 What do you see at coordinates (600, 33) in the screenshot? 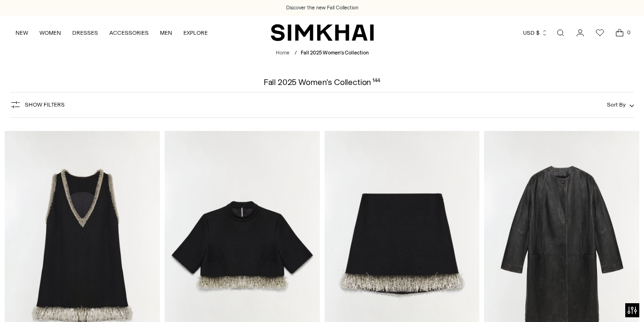
I see `a: Wishlist` at bounding box center [600, 33].